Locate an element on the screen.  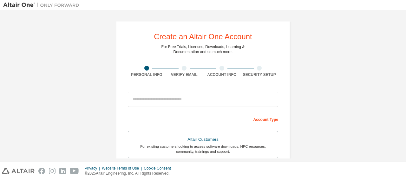
div: Security Setup is located at coordinates (259, 75).